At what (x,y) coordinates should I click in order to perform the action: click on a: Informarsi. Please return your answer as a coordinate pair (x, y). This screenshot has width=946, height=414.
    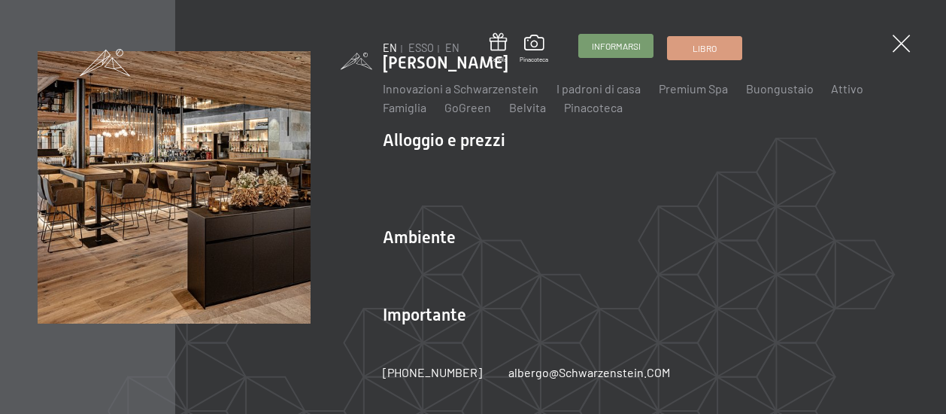
    Looking at the image, I should click on (616, 46).